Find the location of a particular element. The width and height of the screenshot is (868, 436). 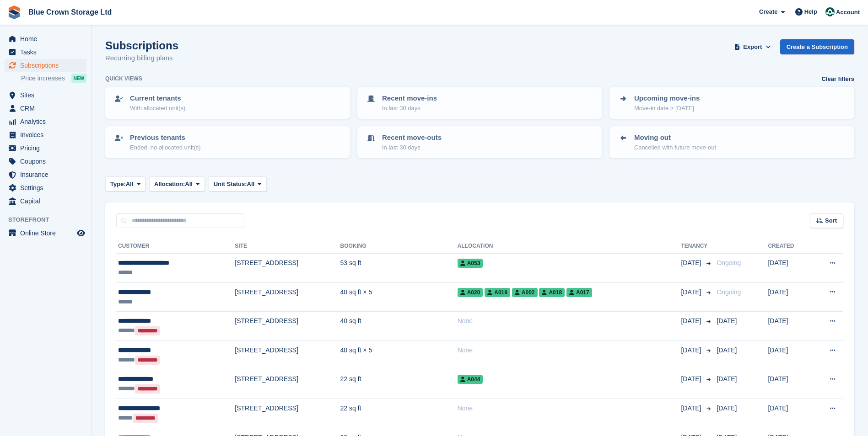

span: Invoices is located at coordinates (48, 135).